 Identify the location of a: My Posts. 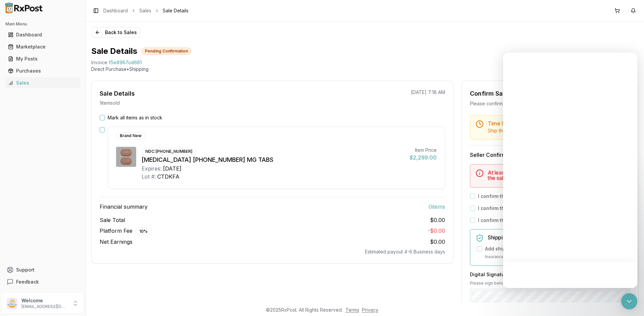
(42, 59).